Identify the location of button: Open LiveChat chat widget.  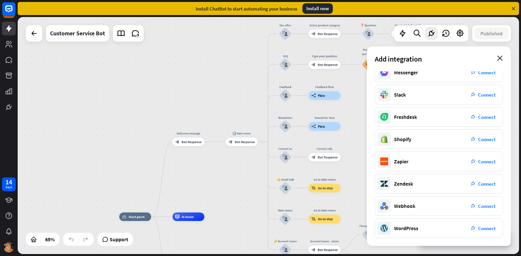
(15, 12).